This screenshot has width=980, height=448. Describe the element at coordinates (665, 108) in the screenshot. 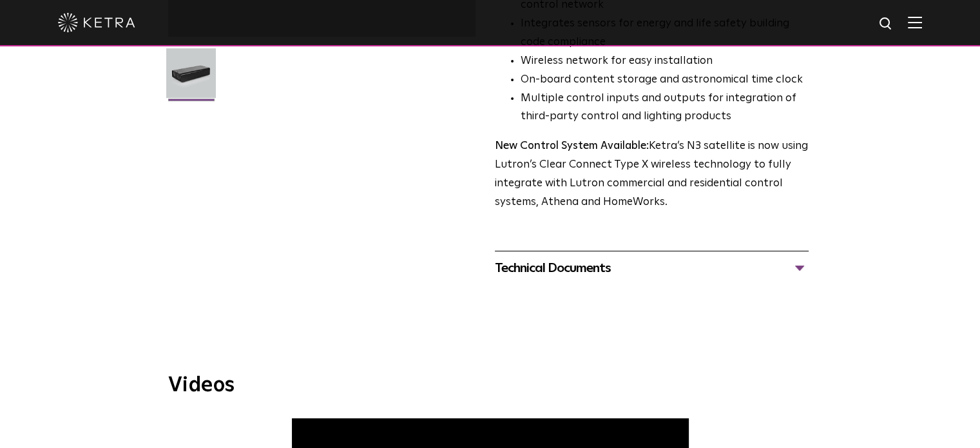

I see `li: Multiple control inputs and outputs for integration of third-party control and lighting products` at that location.